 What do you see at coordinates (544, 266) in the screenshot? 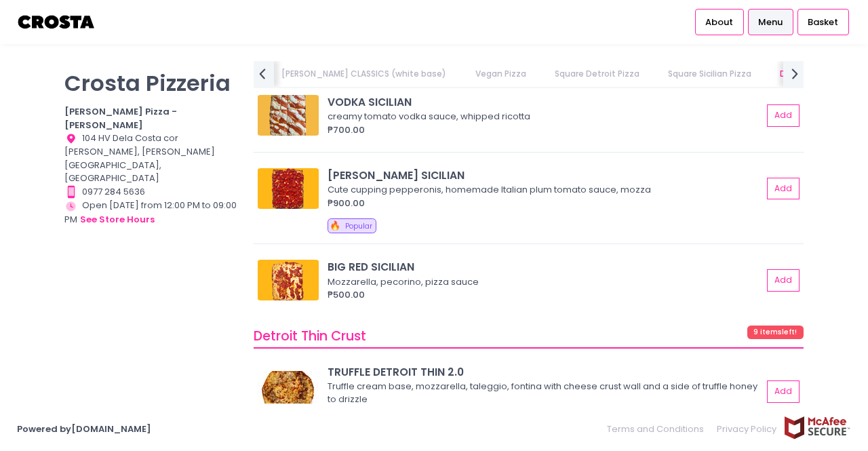
I see `div: BIG RED SICILIAN` at bounding box center [544, 266].